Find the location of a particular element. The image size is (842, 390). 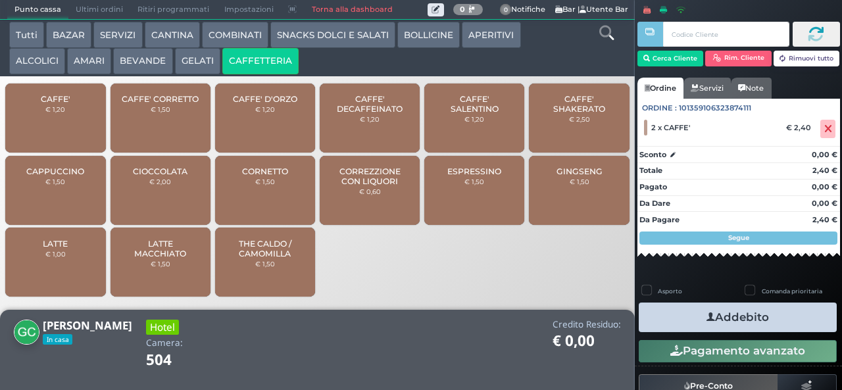

span: CORREZZIONE CON LIQUORI is located at coordinates (370, 176).